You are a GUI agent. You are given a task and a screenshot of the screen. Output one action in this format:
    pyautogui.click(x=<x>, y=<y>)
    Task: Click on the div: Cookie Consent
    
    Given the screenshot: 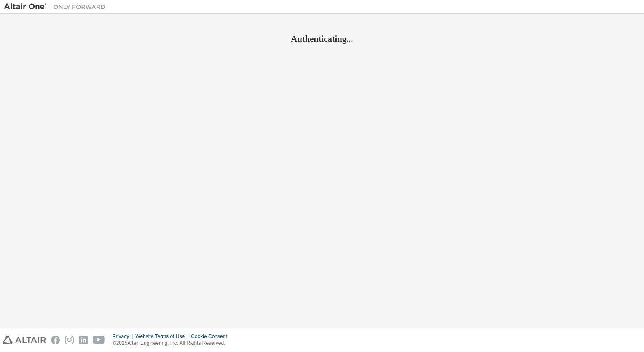 What is the action you would take?
    pyautogui.click(x=211, y=336)
    